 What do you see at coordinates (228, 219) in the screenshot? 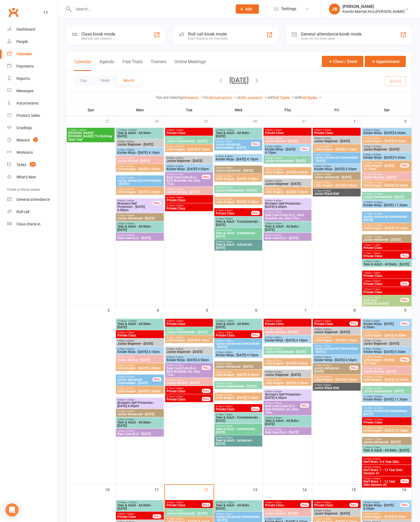
I see `span: - 7:00pm` at bounding box center [228, 219].